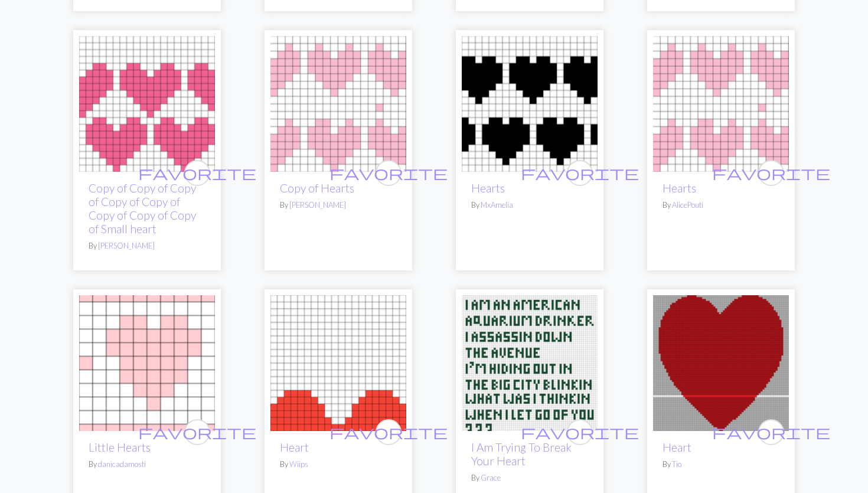 Image resolution: width=868 pixels, height=493 pixels. I want to click on img: Heart Blanket, so click(721, 363).